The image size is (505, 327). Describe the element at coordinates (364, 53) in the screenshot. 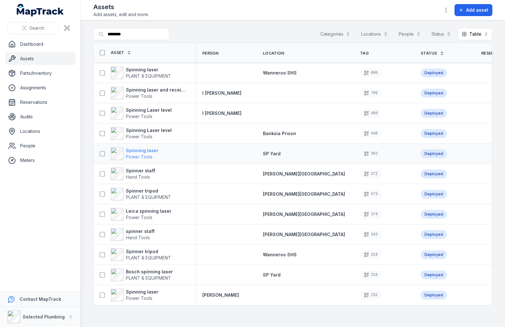

I see `span: Tag` at that location.